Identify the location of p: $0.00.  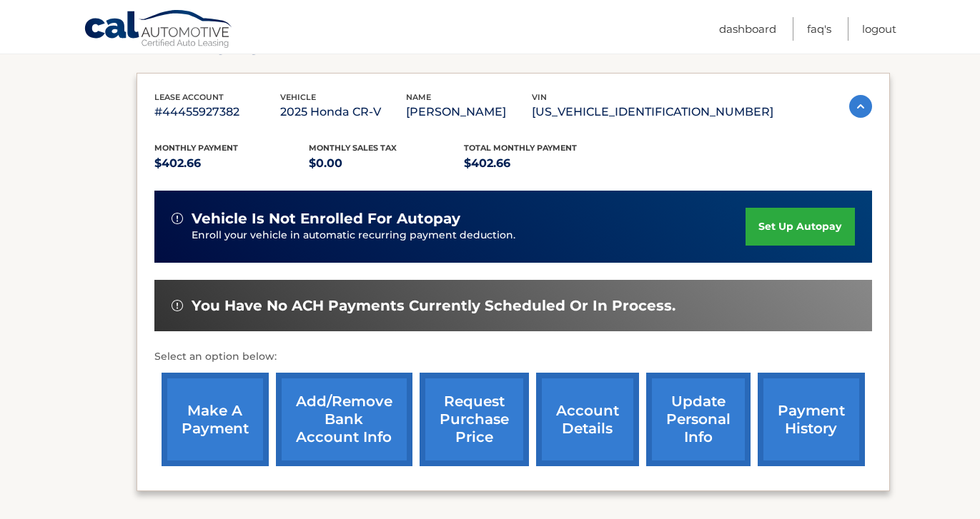
(386, 164).